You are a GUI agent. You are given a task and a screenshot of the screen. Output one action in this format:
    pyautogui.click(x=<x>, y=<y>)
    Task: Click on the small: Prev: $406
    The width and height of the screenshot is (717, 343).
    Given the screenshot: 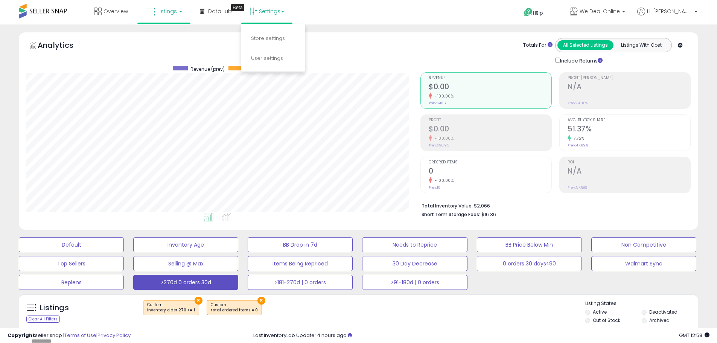 What is the action you would take?
    pyautogui.click(x=437, y=103)
    